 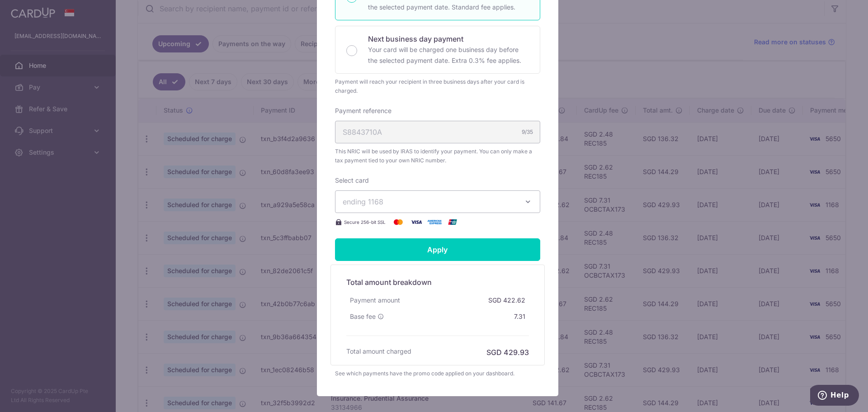 What do you see at coordinates (434, 222) in the screenshot?
I see `img: American Express` at bounding box center [434, 222].